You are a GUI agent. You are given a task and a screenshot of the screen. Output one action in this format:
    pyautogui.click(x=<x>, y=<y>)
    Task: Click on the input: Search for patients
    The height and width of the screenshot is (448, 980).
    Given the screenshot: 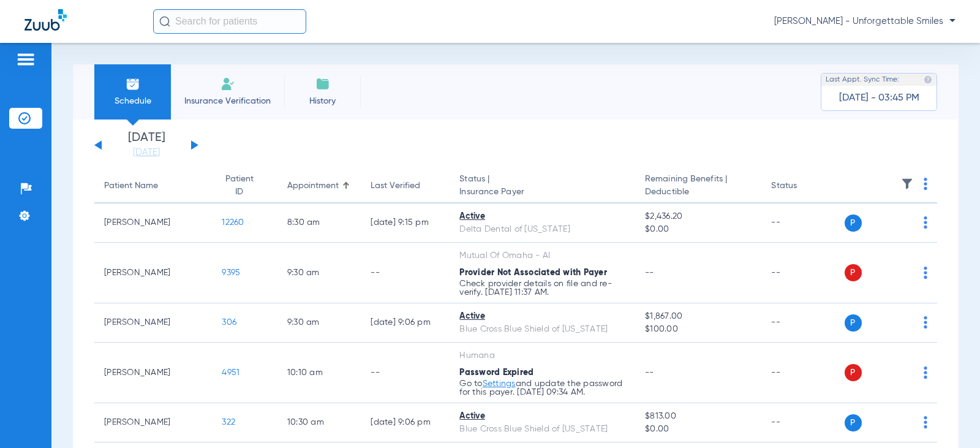 What is the action you would take?
    pyautogui.click(x=230, y=22)
    